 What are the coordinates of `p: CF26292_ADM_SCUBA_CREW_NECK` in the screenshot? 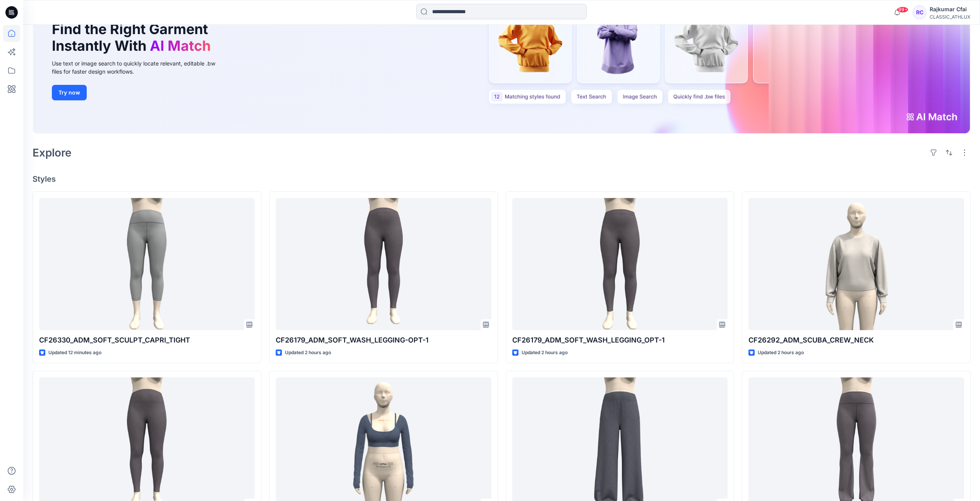 It's located at (857, 340).